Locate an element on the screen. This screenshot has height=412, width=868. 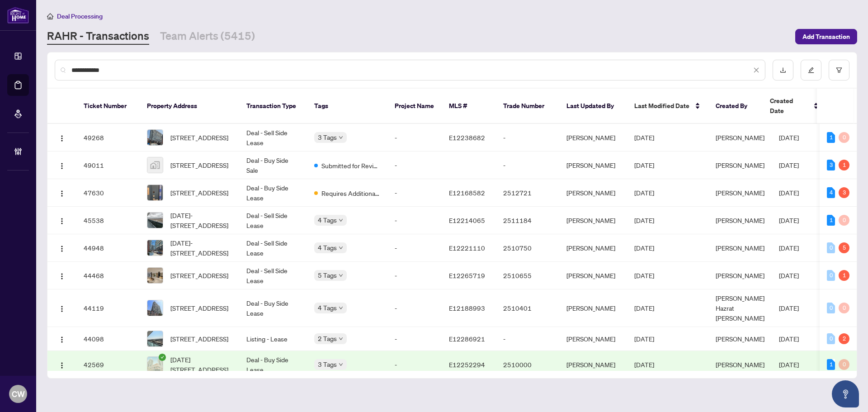
span: close is located at coordinates (756, 70).